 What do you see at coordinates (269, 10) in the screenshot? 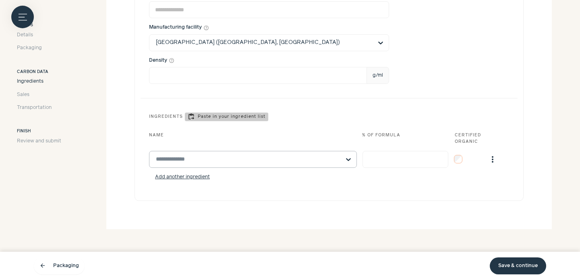
I see `input: Name` at bounding box center [269, 10].